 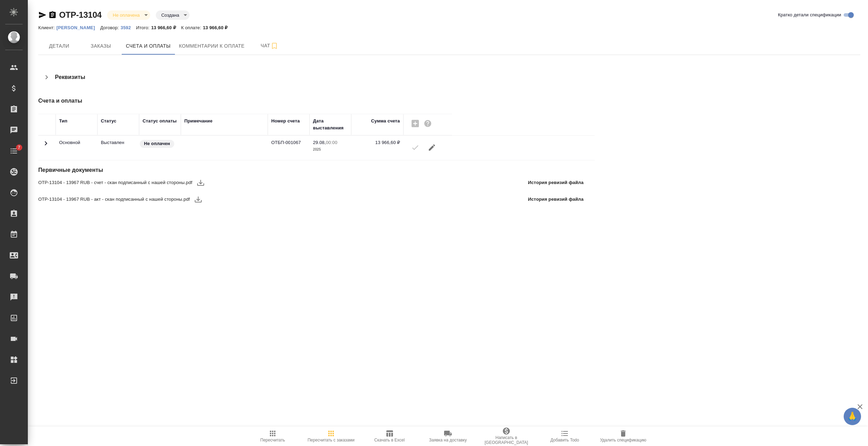 I want to click on td: 13 966,60 ₽, so click(x=377, y=148).